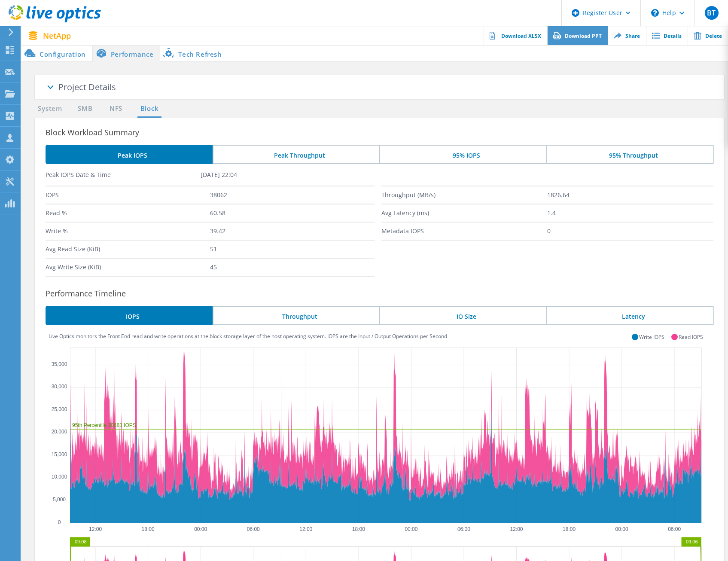 This screenshot has width=728, height=561. What do you see at coordinates (123, 175) in the screenshot?
I see `label: Peak IOPS Date & Time` at bounding box center [123, 175].